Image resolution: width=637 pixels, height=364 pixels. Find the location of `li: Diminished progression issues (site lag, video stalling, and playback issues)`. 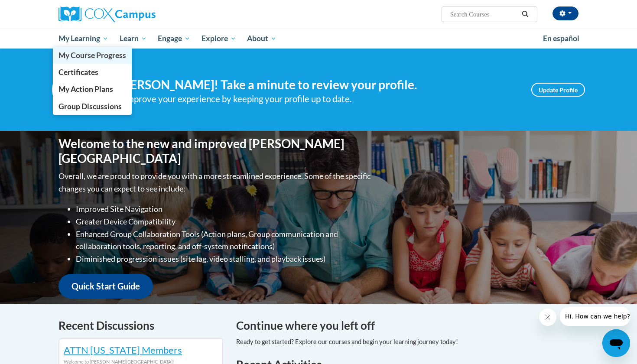

li: Diminished progression issues (site lag, video stalling, and playback issues) is located at coordinates (224, 259).